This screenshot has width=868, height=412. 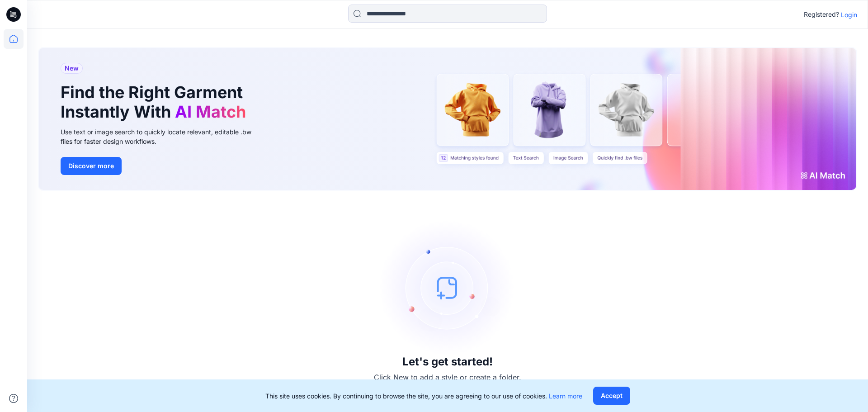 What do you see at coordinates (821, 14) in the screenshot?
I see `p: Registered?` at bounding box center [821, 14].